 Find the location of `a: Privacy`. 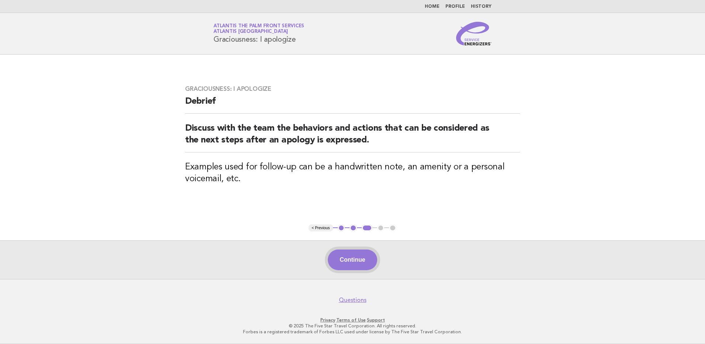

a: Privacy is located at coordinates (328, 320).